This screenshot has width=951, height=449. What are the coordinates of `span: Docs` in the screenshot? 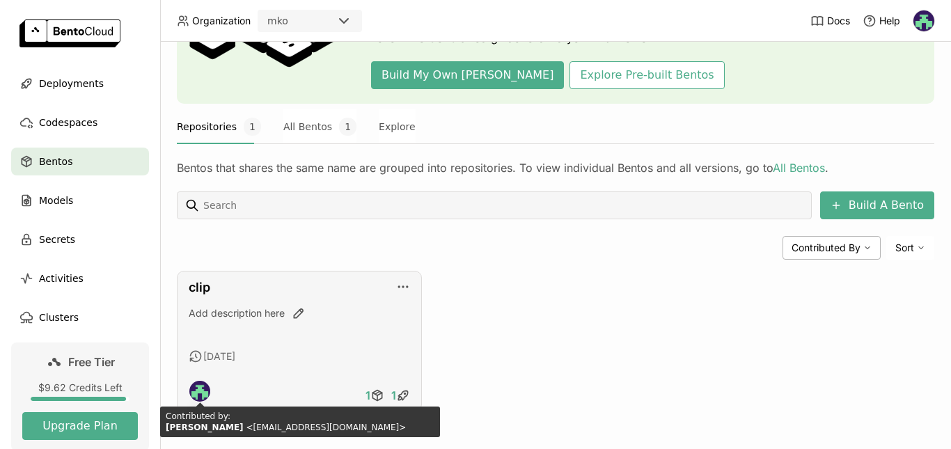 It's located at (838, 21).